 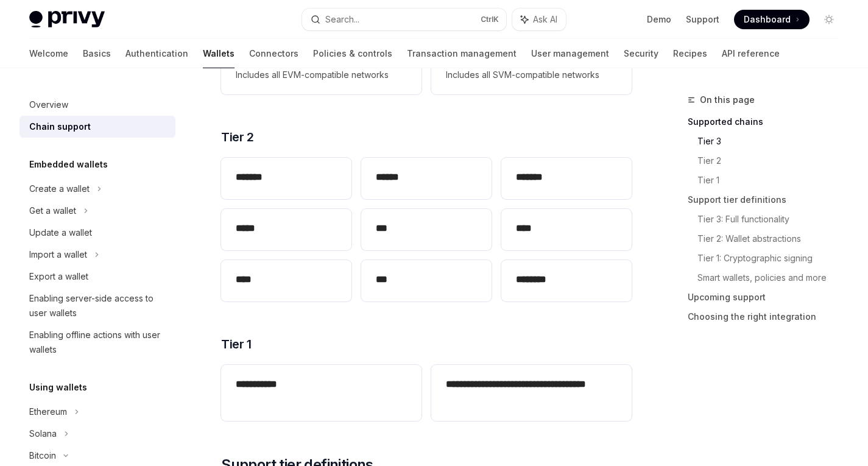 I want to click on div: Enabling server-side access to user wallets, so click(x=99, y=306).